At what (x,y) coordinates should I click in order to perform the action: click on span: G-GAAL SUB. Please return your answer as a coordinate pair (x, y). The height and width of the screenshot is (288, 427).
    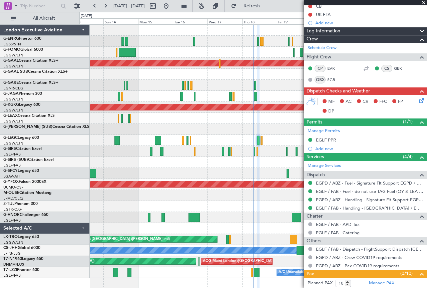
    Looking at the image, I should click on (16, 72).